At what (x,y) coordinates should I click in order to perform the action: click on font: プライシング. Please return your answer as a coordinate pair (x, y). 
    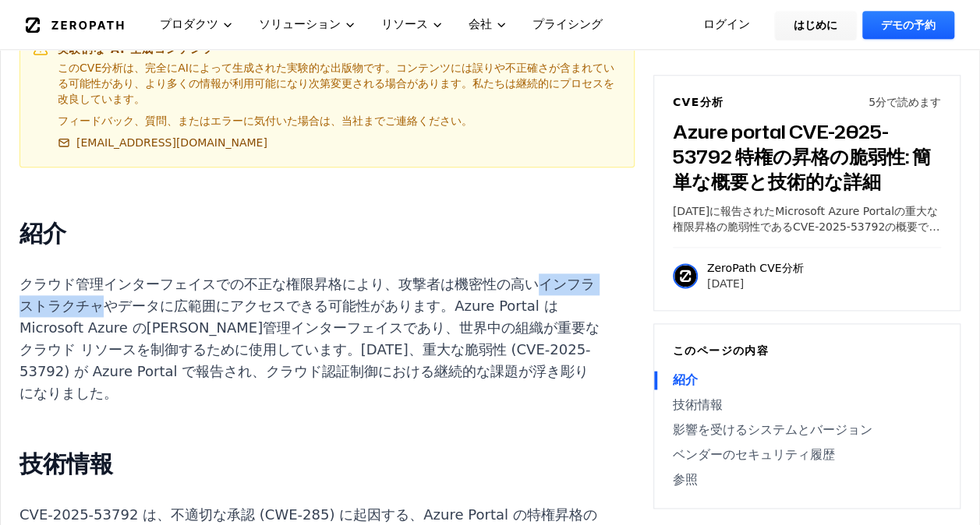
    Looking at the image, I should click on (567, 24).